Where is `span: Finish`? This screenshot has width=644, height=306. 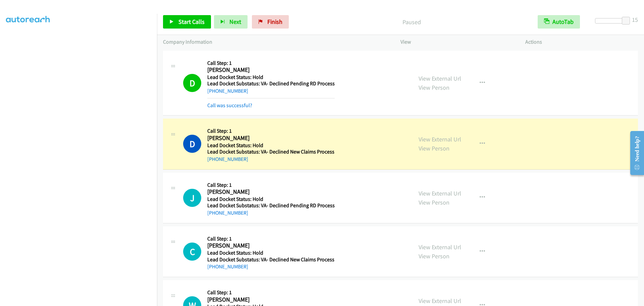
span: Finish is located at coordinates (275, 21).